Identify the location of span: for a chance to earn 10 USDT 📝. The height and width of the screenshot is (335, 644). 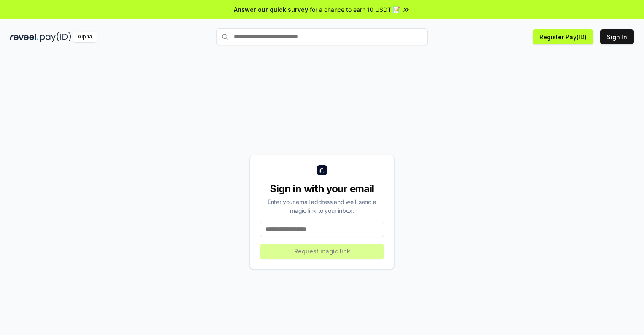
(355, 9).